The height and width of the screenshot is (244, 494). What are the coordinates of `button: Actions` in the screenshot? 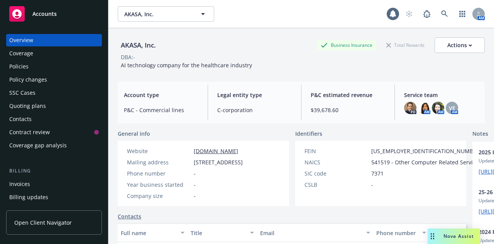 It's located at (460, 45).